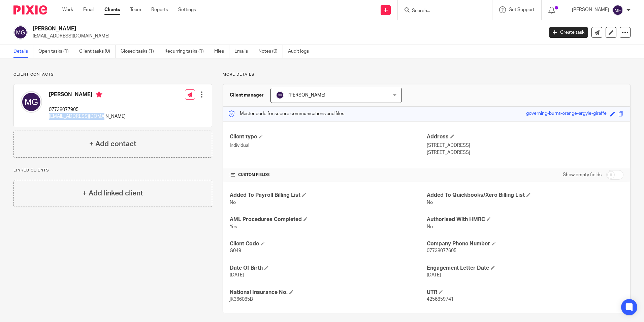  I want to click on h4: Client Code, so click(328, 243).